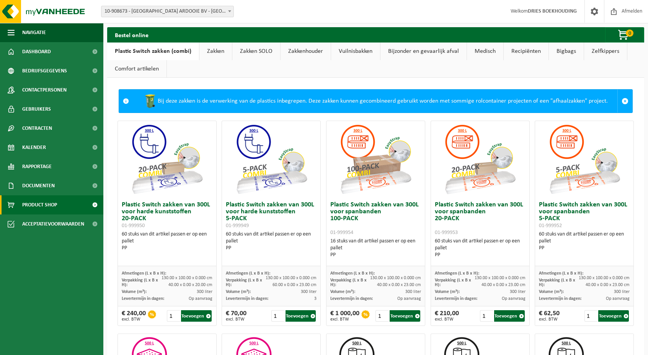  What do you see at coordinates (34, 147) in the screenshot?
I see `span: Kalender` at bounding box center [34, 147].